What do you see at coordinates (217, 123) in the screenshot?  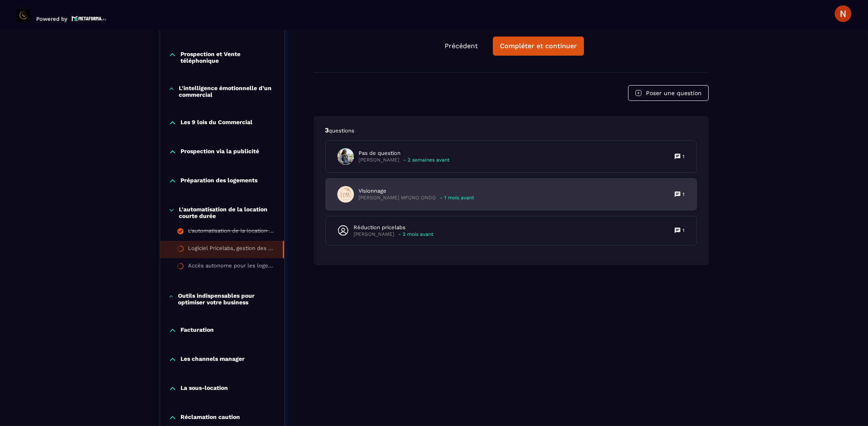 I see `p: Les 9 lois du Commercial` at bounding box center [217, 123].